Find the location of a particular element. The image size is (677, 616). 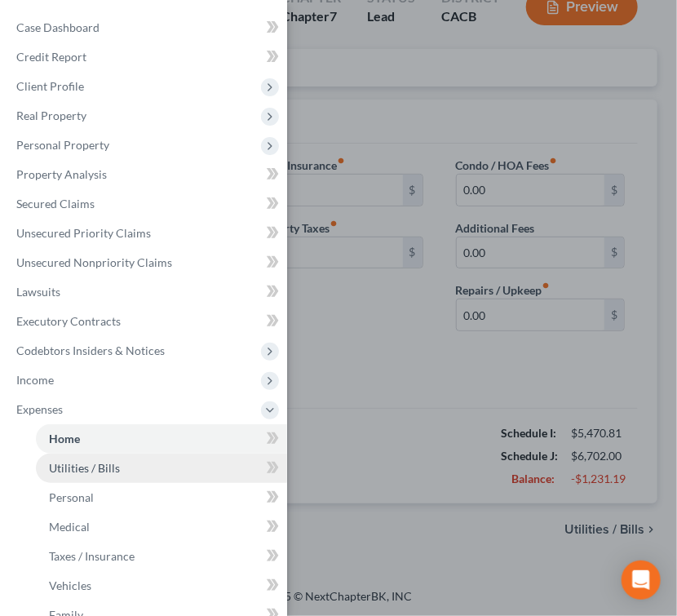

span: Real Property is located at coordinates (51, 115).